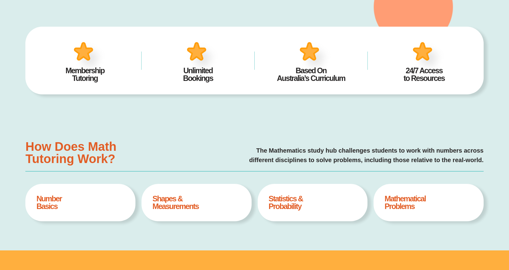 The height and width of the screenshot is (270, 509). I want to click on h4: Mathematical Problems, so click(429, 202).